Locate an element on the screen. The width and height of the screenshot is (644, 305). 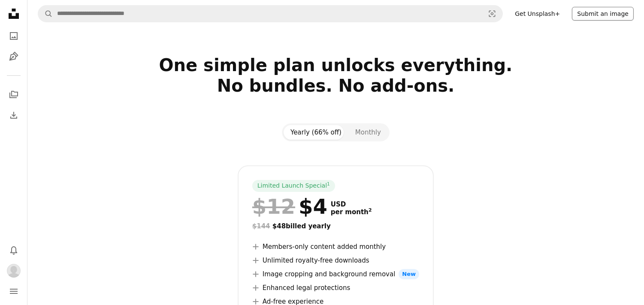
div: $48 billed yearly is located at coordinates (335, 226).